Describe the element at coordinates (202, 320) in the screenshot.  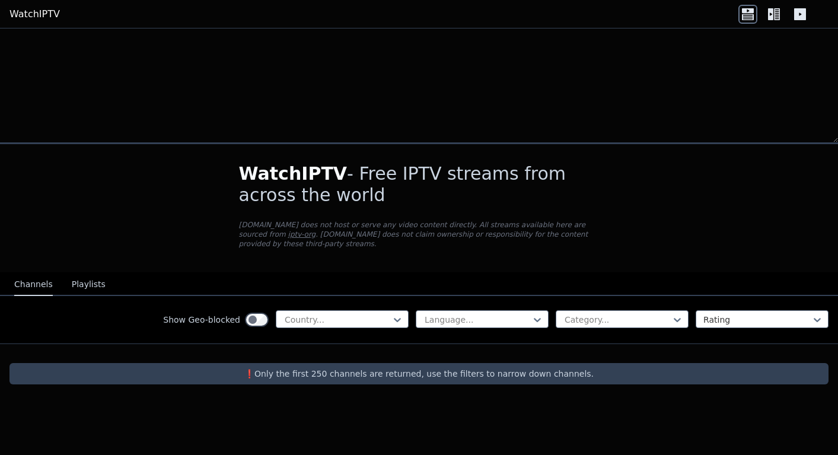
I see `label: Show Geo-blocked` at that location.